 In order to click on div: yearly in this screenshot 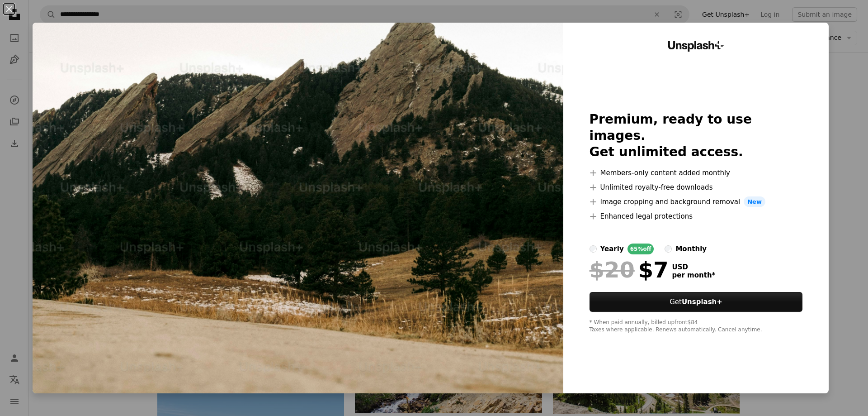, I will do `click(612, 249)`.